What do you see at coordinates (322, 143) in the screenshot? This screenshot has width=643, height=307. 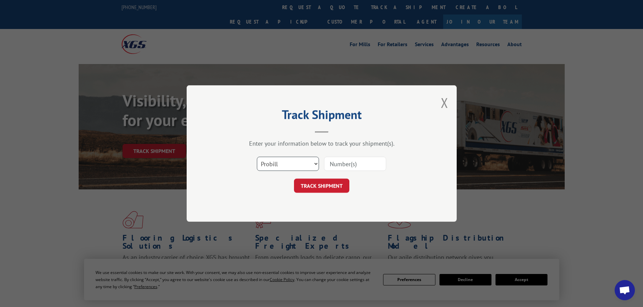 I see `div: Enter your information below to track your shipment(s).` at bounding box center [322, 143].